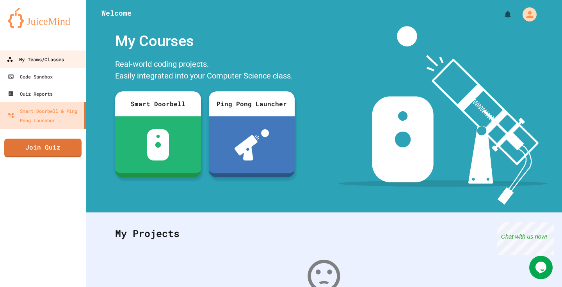 Image resolution: width=562 pixels, height=287 pixels. What do you see at coordinates (27, 14) in the screenshot?
I see `p: Chat with us now!` at bounding box center [27, 14].